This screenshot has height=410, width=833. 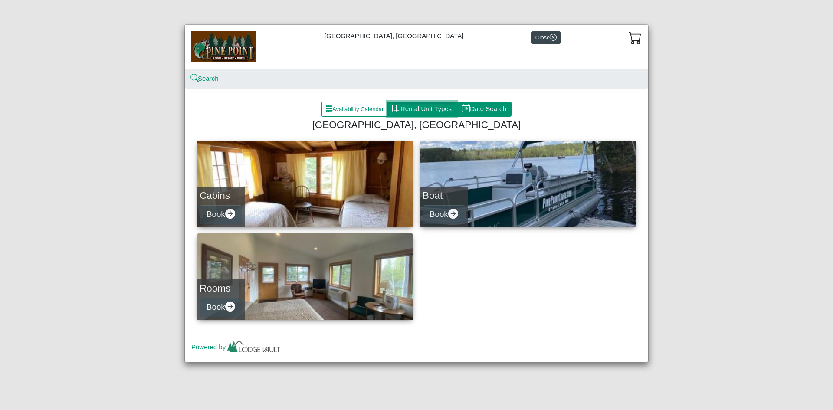 What do you see at coordinates (635, 38) in the screenshot?
I see `svg: cart` at bounding box center [635, 38].